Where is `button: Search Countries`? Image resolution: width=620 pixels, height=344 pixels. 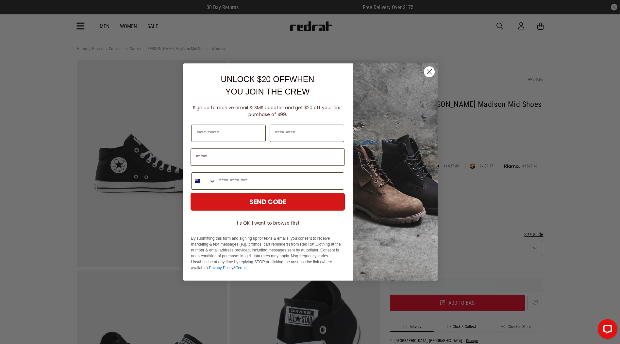 button: Search Countries is located at coordinates (204, 181).